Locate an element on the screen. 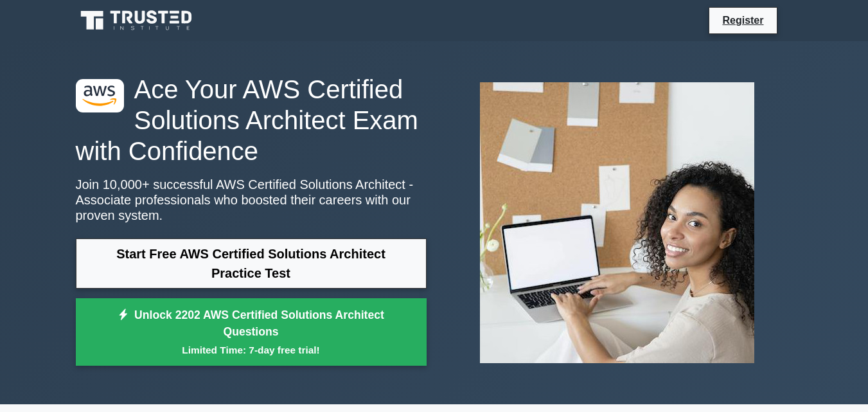 The height and width of the screenshot is (412, 868). small: Limited Time: 7-day free trial! is located at coordinates (251, 350).